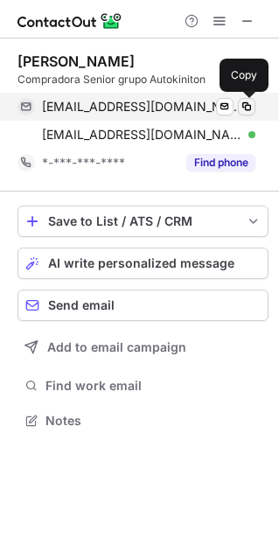  I want to click on button: Send email, so click(142, 305).